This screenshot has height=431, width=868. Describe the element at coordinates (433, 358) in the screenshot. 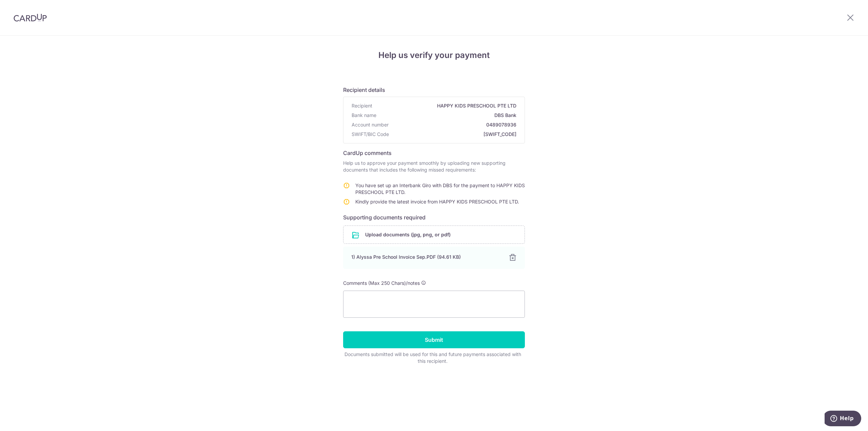

I see `div: Documents submitted will be used for this and future payments associated with this recipient.` at that location.